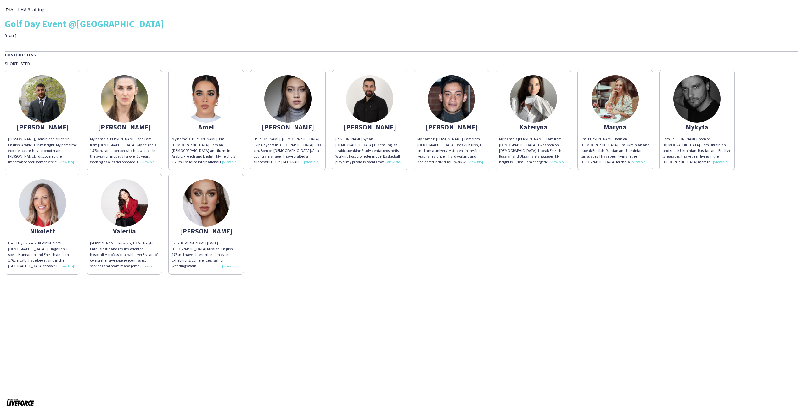 The height and width of the screenshot is (414, 803). What do you see at coordinates (288, 99) in the screenshot?
I see `img: thumb-5d29bc36-2232-4abb-9ee6-16dc6b8fe785.jpg` at bounding box center [288, 99].